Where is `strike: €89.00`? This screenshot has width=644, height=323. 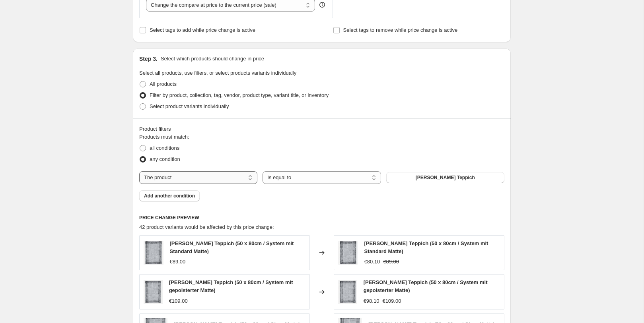 strike: €89.00 is located at coordinates (391, 261).